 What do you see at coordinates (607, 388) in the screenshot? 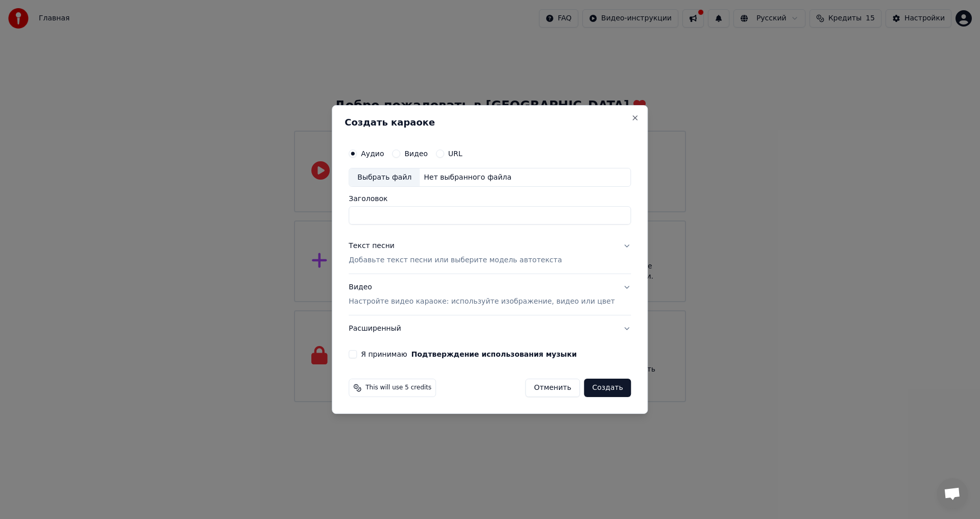
I see `button: Создать` at bounding box center [607, 388].